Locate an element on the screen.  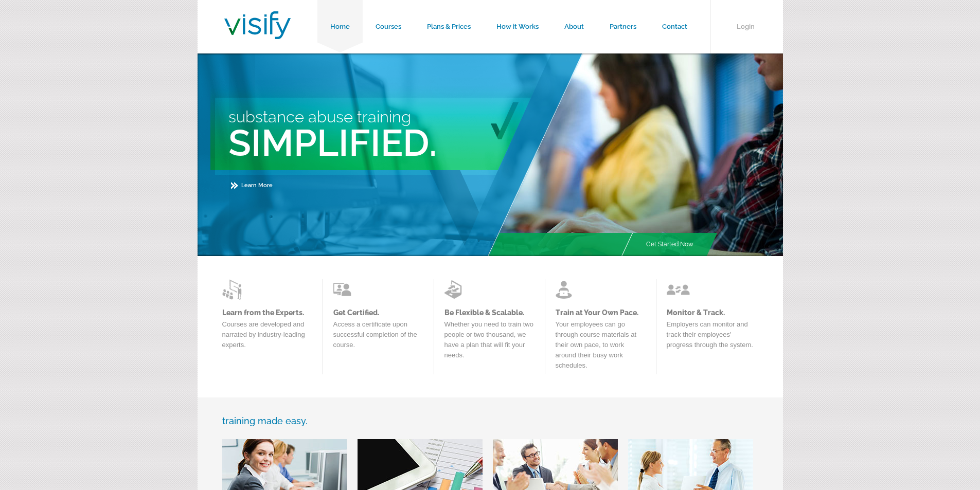
a: Train at Your Own Pace. is located at coordinates (600, 313).